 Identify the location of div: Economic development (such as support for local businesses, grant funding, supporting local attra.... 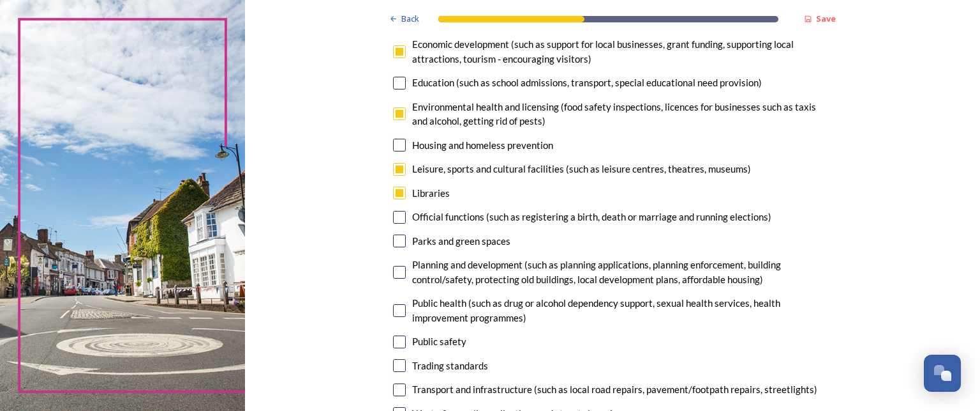
(622, 51).